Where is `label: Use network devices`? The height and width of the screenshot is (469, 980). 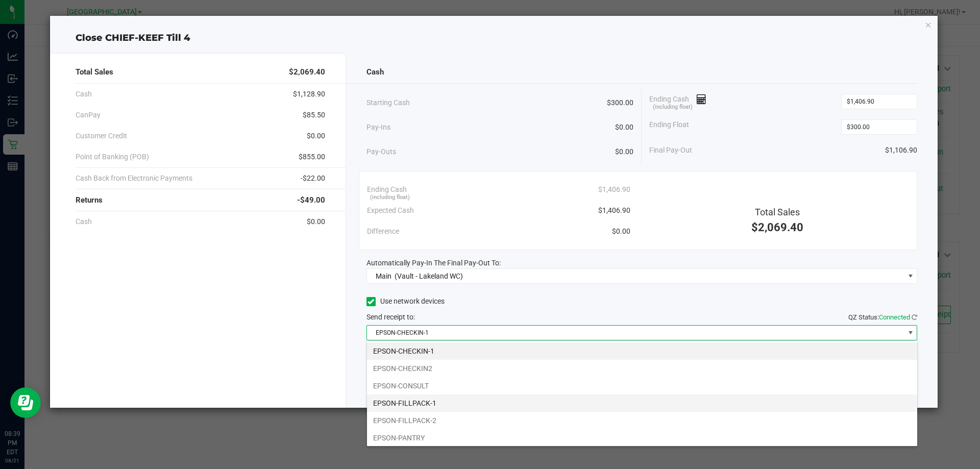 label: Use network devices is located at coordinates (405, 301).